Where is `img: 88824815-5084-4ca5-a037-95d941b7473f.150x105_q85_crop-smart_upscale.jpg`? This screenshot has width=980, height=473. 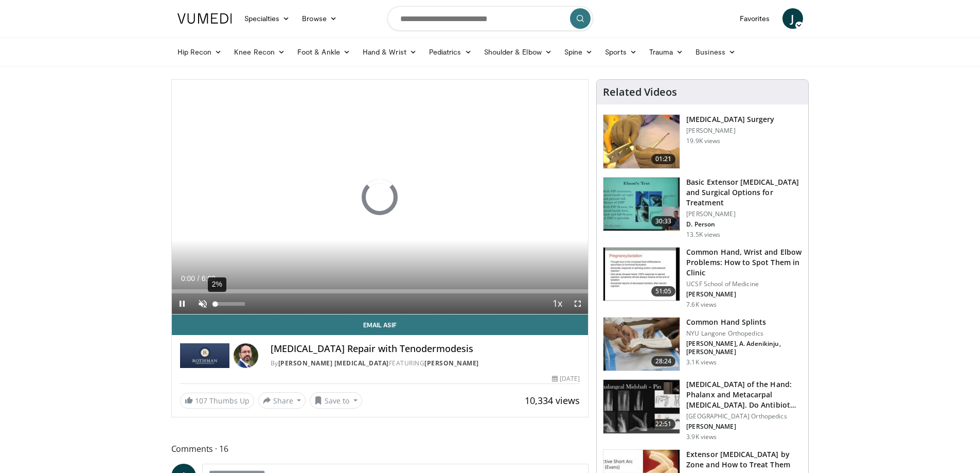
img: 88824815-5084-4ca5-a037-95d941b7473f.150x105_q85_crop-smart_upscale.jpg is located at coordinates (642, 406).